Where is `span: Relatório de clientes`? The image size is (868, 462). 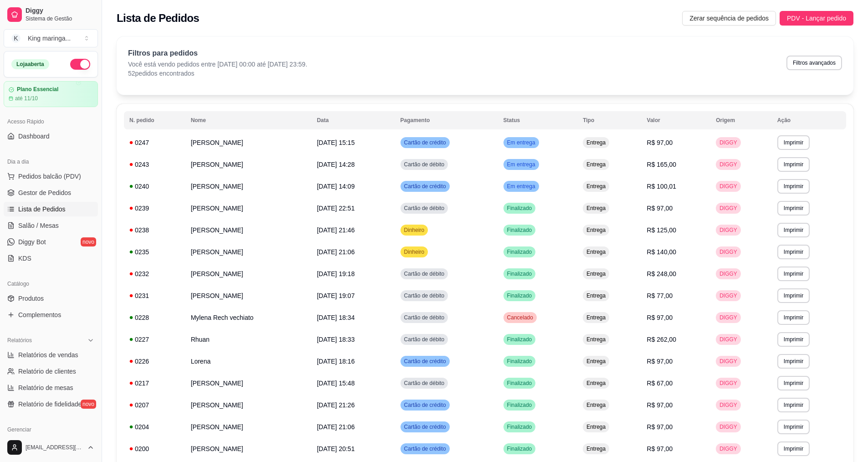
span: Relatório de clientes is located at coordinates (47, 372).